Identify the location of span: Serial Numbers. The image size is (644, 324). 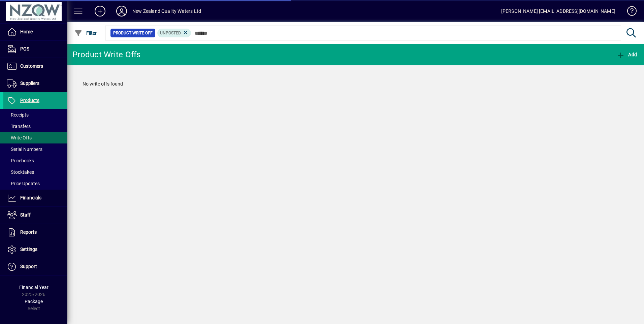
(24, 149).